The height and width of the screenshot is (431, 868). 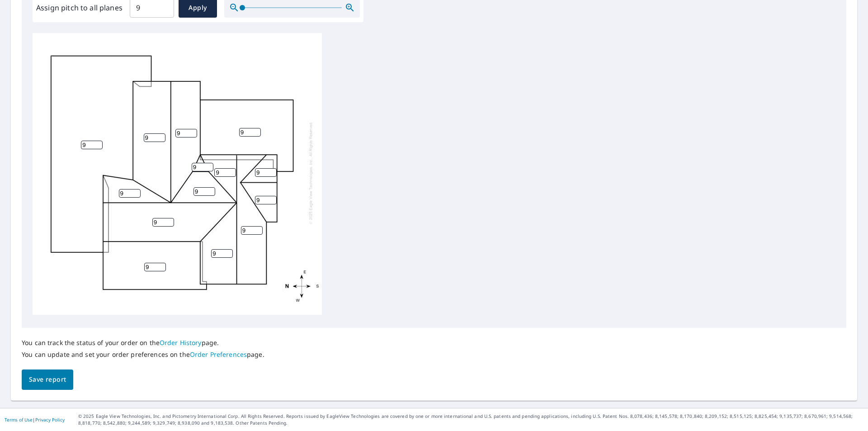 I want to click on p: © 2025 Eagle View Technologies, Inc. and Pictometry International Corp. All Rights Reserved. Repo..., so click(x=470, y=419).